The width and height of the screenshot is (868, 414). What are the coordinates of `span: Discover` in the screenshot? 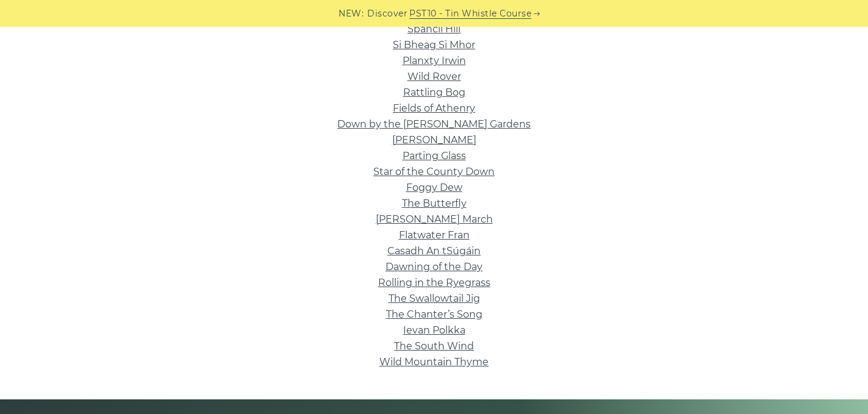 It's located at (387, 14).